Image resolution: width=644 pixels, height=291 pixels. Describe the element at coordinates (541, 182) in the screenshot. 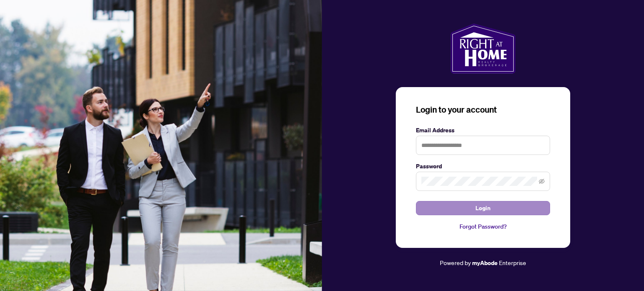

I see `span: eye-invisible` at that location.